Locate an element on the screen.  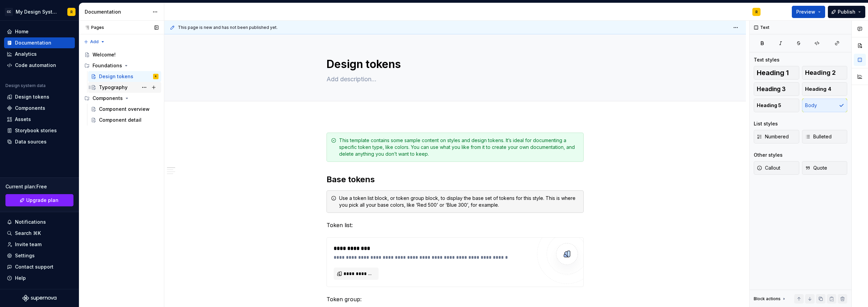
div: Design system data is located at coordinates (26, 86).